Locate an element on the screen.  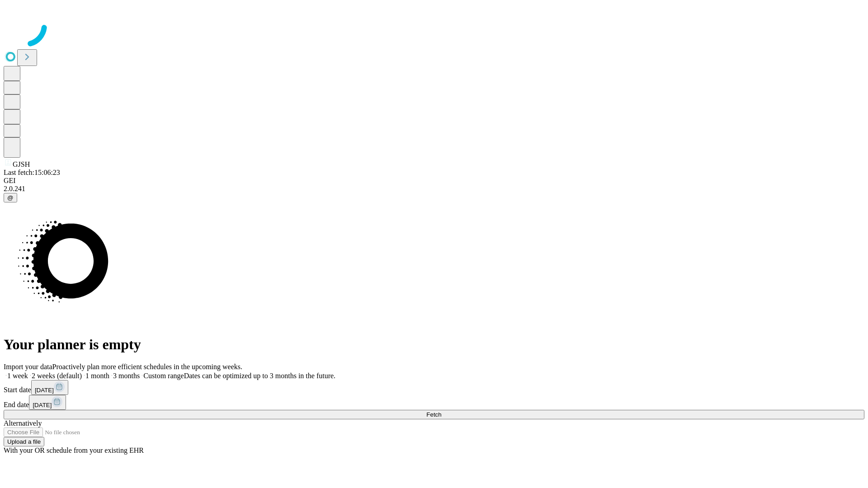
span: Alternatively is located at coordinates (23, 424).